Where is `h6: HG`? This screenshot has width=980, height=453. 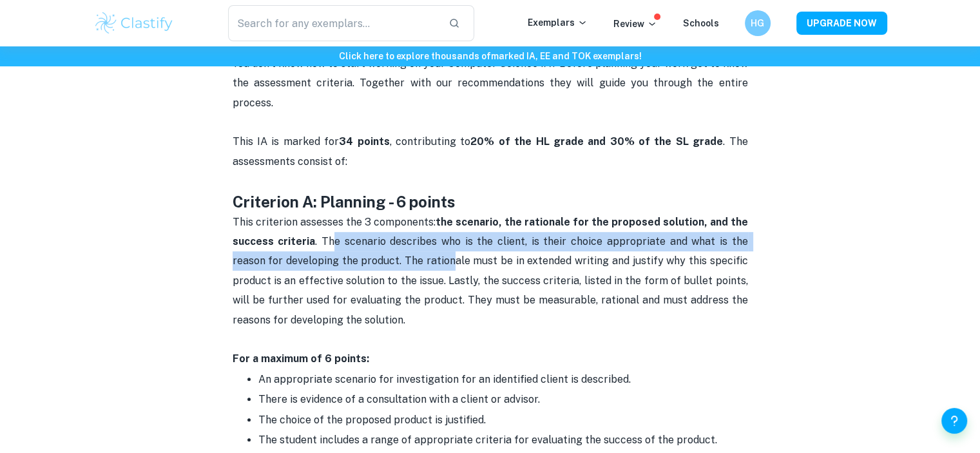
h6: HG is located at coordinates (757, 24).